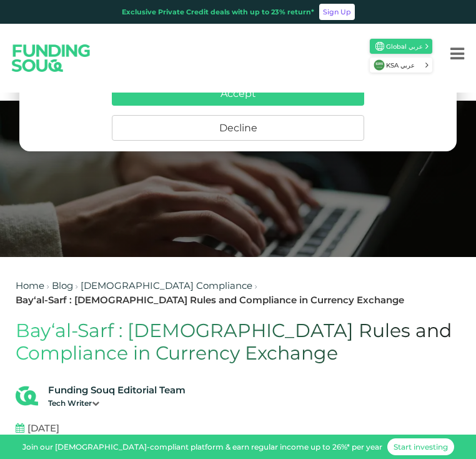 The image size is (476, 459). I want to click on a: Home, so click(30, 286).